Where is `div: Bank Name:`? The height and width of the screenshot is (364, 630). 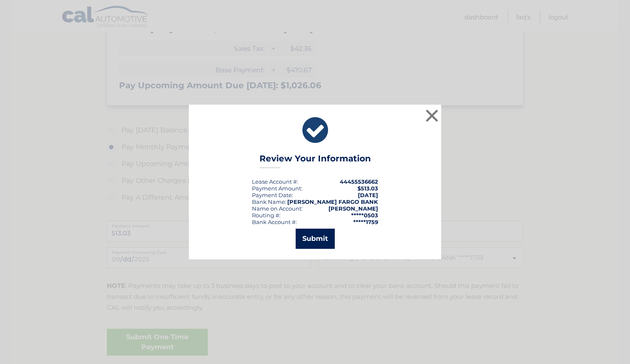
div: Bank Name: is located at coordinates (269, 202).